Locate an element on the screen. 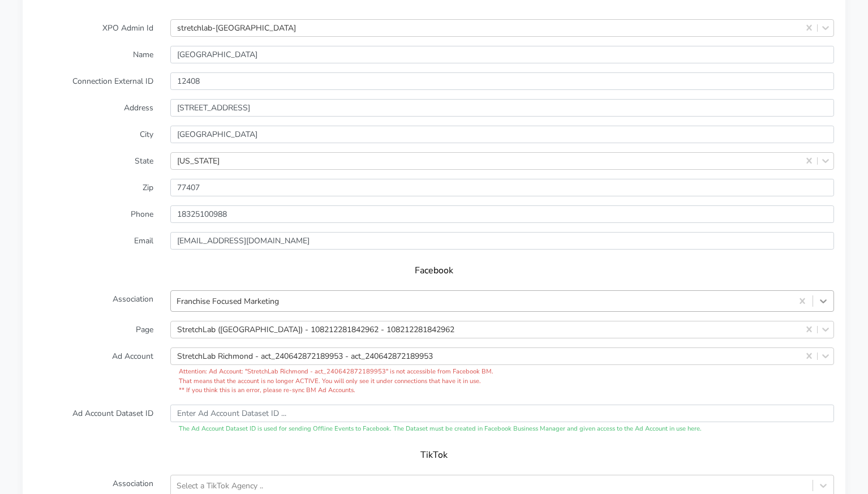  div: The Ad Account Dataset ID is used for sending Offline Events to Facebook. The Dataset must be cre... is located at coordinates (502, 429).